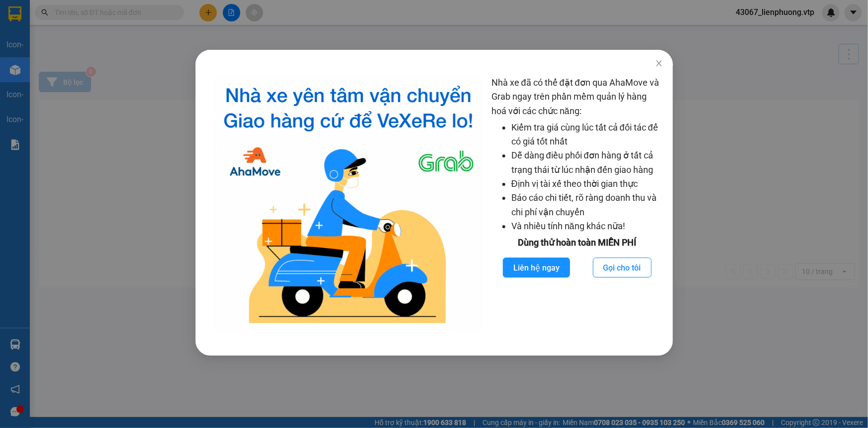 The height and width of the screenshot is (428, 868). Describe the element at coordinates (587, 184) in the screenshot. I see `li: Định vị tài xế theo thời gian thực` at that location.